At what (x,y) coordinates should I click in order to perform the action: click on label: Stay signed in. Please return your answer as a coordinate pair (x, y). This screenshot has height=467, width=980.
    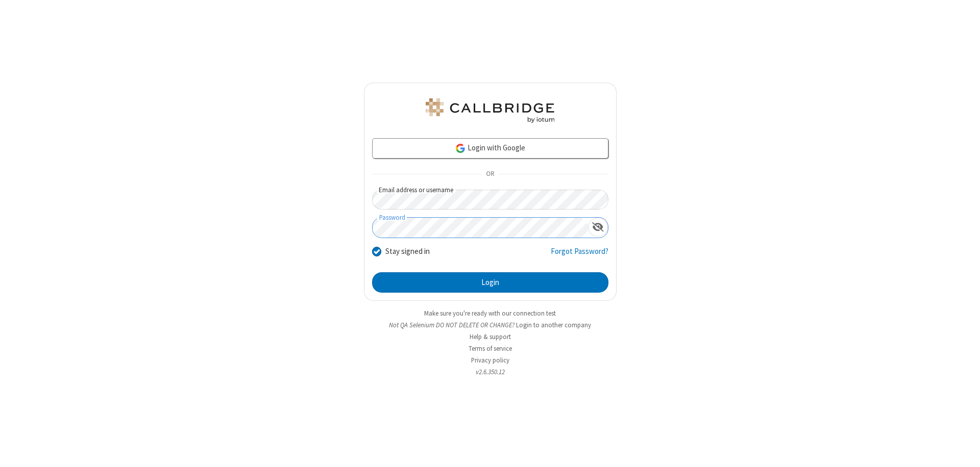
    Looking at the image, I should click on (407, 252).